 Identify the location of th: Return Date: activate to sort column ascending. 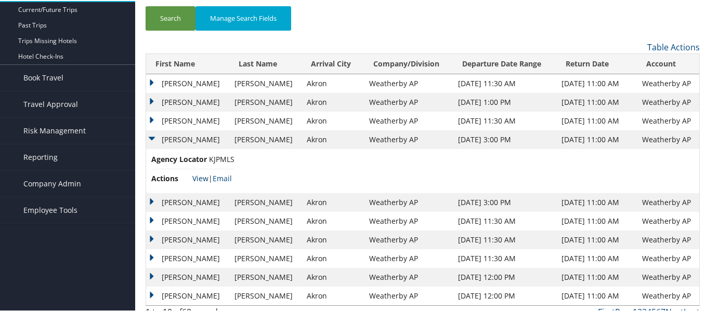
(596, 63).